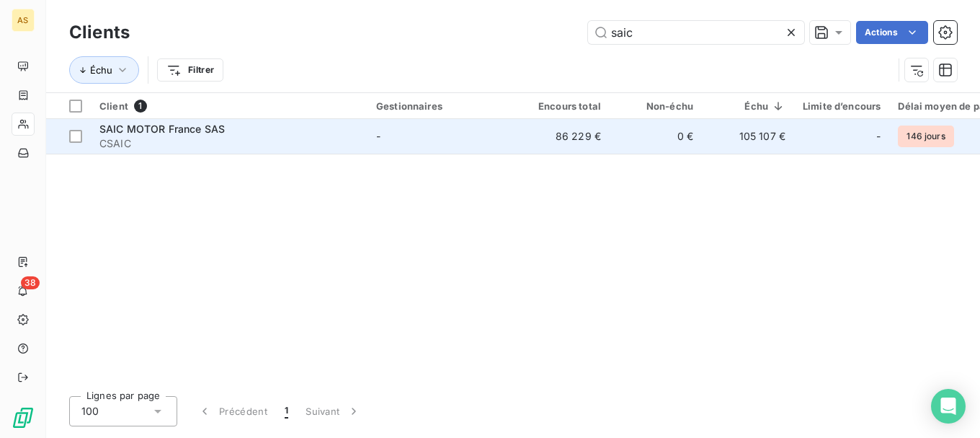 The height and width of the screenshot is (438, 980). Describe the element at coordinates (229, 143) in the screenshot. I see `span: CSAIC` at that location.